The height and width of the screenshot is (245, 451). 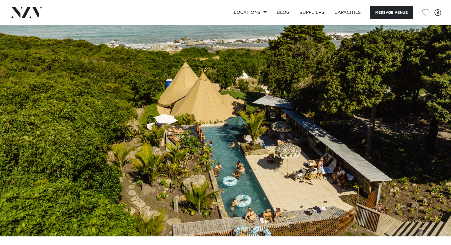 I want to click on img: nzv-logo.png, so click(x=26, y=12).